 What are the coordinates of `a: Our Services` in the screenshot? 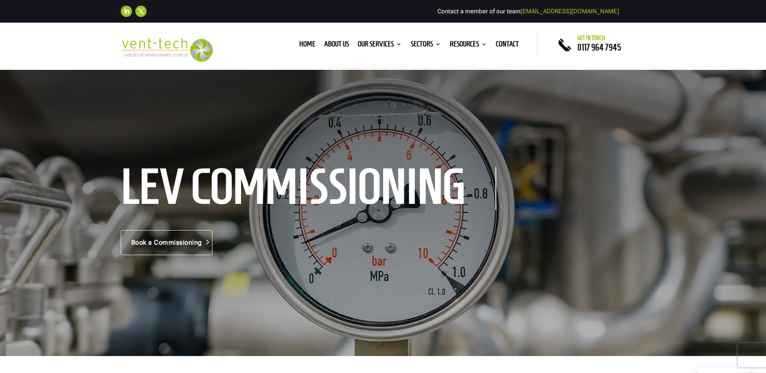 It's located at (379, 46).